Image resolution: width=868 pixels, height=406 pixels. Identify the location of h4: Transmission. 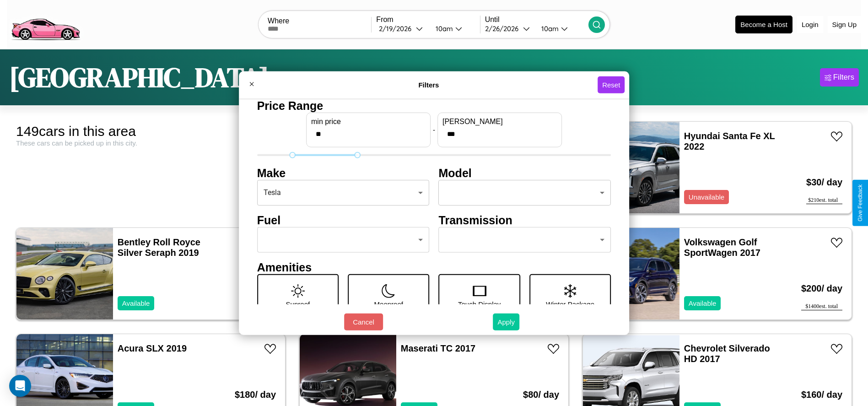
(525, 220).